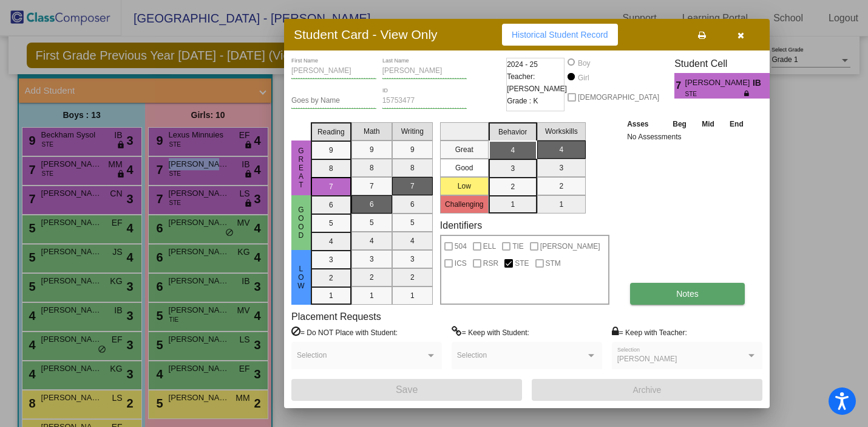 This screenshot has width=868, height=427. Describe the element at coordinates (365, 34) in the screenshot. I see `h3: Student Card - View Only` at that location.